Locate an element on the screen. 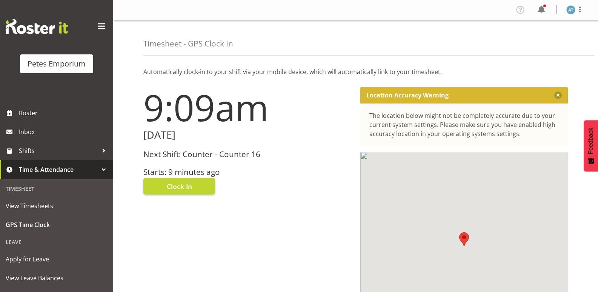 Image resolution: width=598 pixels, height=292 pixels. span: GPS Time Clock is located at coordinates (57, 224).